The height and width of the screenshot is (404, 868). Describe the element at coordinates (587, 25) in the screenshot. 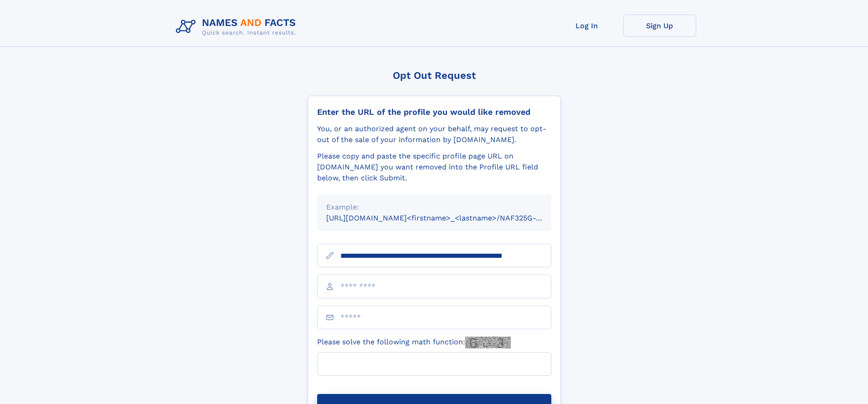

I see `a: Log In` at that location.